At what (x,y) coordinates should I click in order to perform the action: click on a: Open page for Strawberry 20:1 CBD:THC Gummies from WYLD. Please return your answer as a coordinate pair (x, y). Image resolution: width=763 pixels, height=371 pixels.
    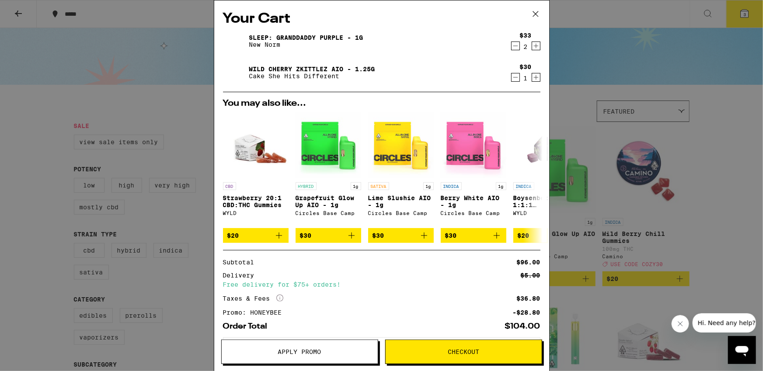
    Looking at the image, I should click on (256, 170).